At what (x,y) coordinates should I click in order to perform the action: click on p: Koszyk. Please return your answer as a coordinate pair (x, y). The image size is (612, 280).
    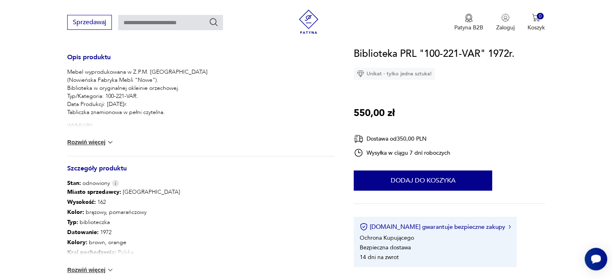
    Looking at the image, I should click on (536, 27).